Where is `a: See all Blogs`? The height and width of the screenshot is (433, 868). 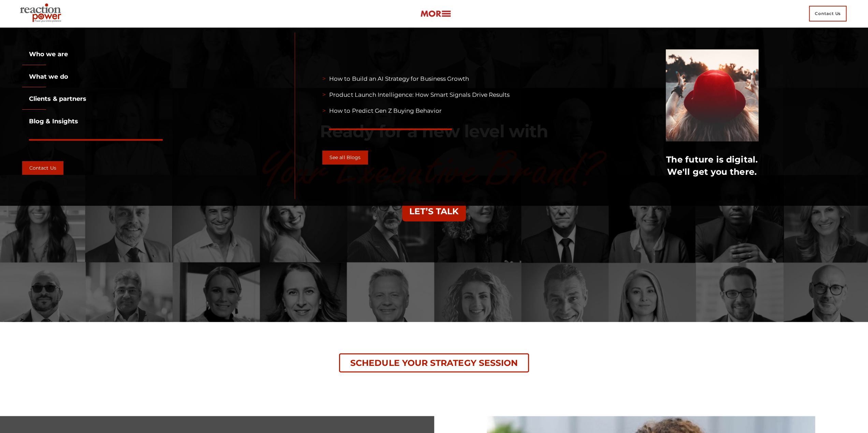 a: See all Blogs is located at coordinates (345, 158).